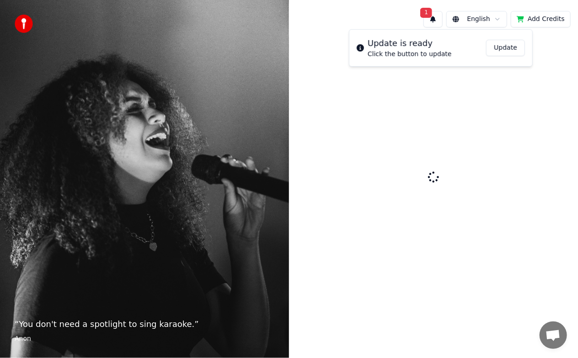 The height and width of the screenshot is (358, 578). I want to click on div: Click the button to update, so click(410, 54).